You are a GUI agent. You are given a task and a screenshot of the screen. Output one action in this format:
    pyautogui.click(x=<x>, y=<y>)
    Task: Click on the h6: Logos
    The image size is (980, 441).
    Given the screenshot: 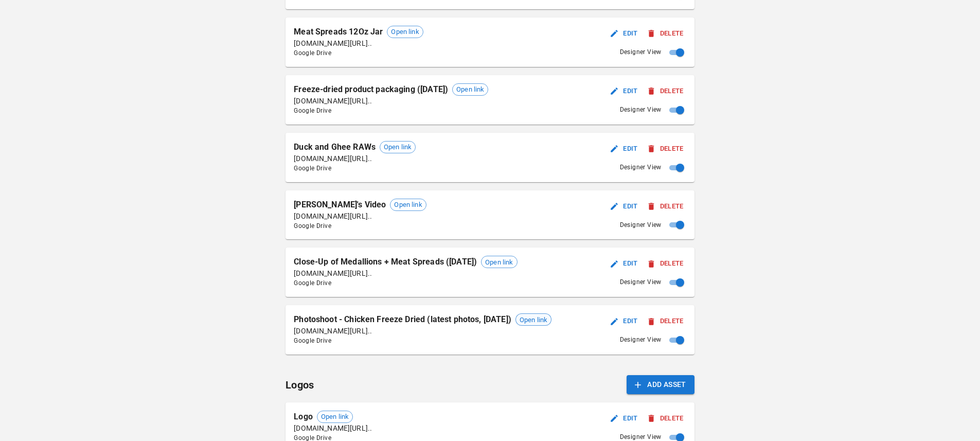 What is the action you would take?
    pyautogui.click(x=299, y=385)
    